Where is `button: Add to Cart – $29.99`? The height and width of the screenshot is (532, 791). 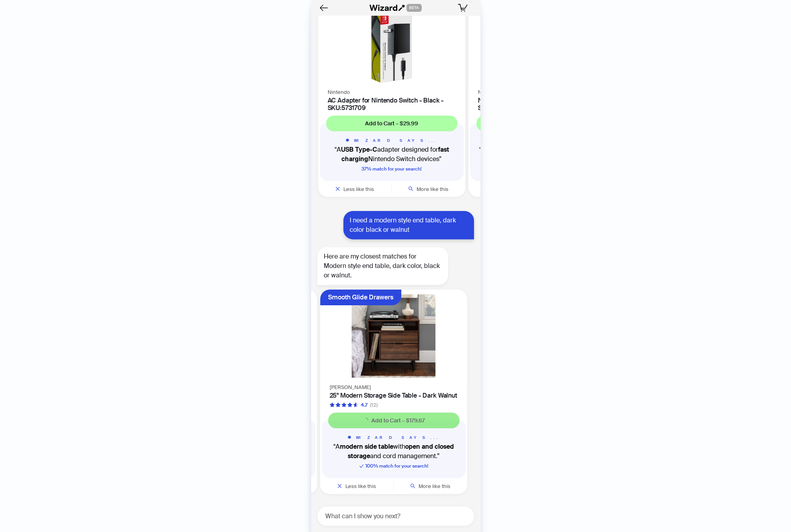 button: Add to Cart – $29.99 is located at coordinates (392, 124).